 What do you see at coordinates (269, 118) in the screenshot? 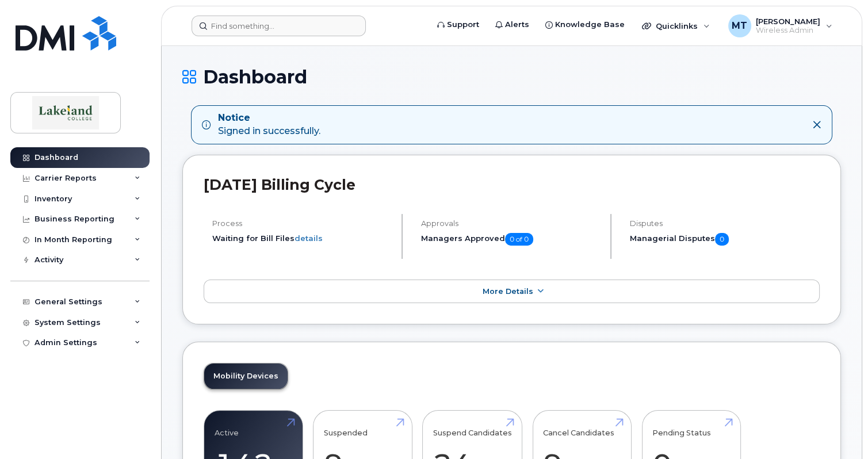
I see `strong: Notice` at bounding box center [269, 118].